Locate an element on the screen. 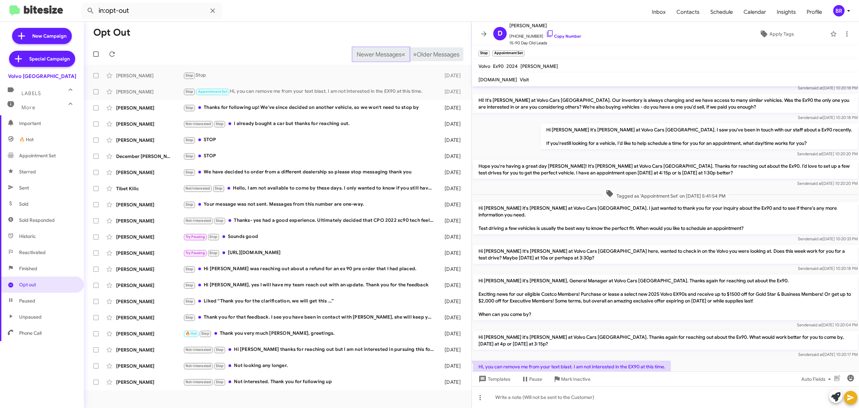  a: Calendar is located at coordinates (755, 12).